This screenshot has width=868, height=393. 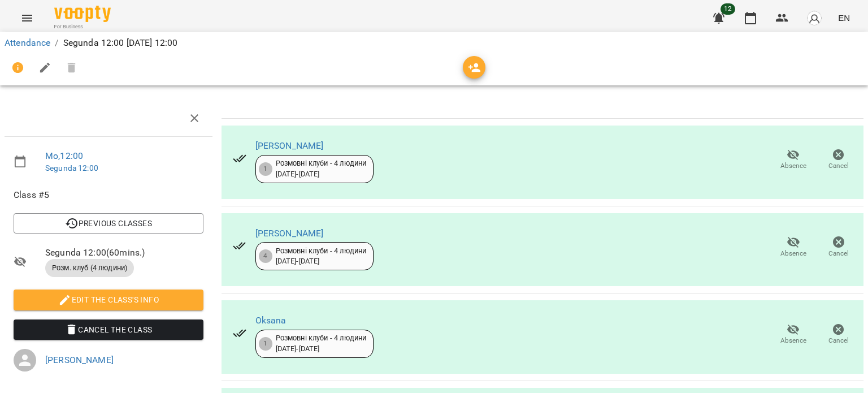 I want to click on button: Edit the class's Info, so click(x=108, y=300).